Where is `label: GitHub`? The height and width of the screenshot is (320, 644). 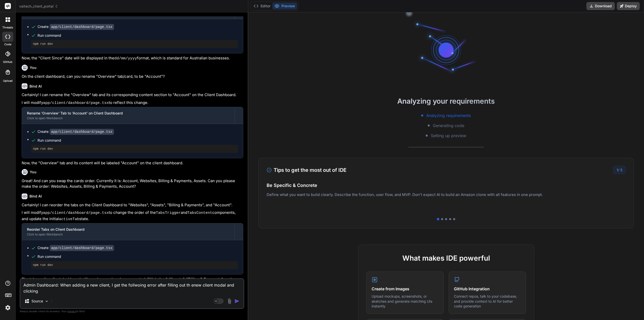
label: GitHub is located at coordinates (8, 62).